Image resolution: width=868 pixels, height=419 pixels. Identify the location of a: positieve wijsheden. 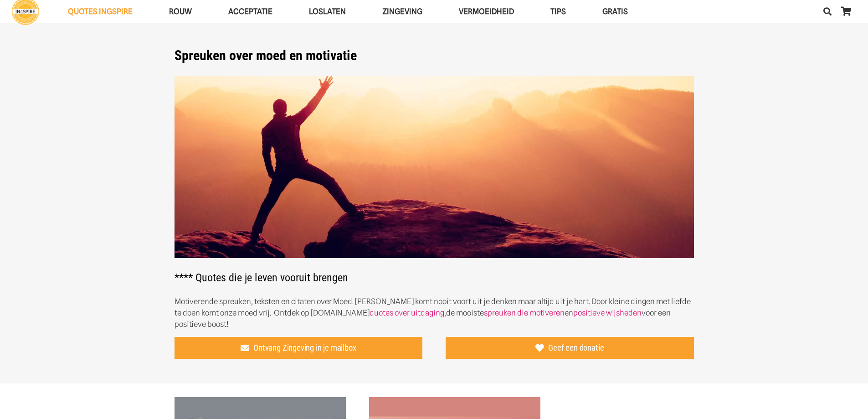
(607, 312).